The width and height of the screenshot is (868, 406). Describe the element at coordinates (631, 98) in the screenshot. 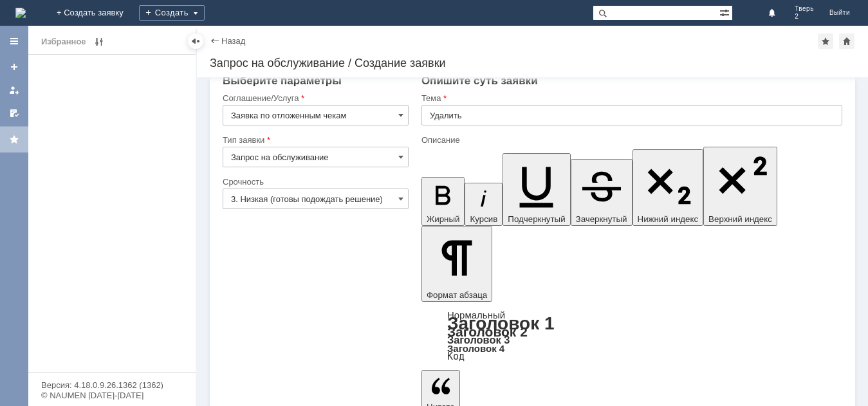

I see `div: Тема` at that location.